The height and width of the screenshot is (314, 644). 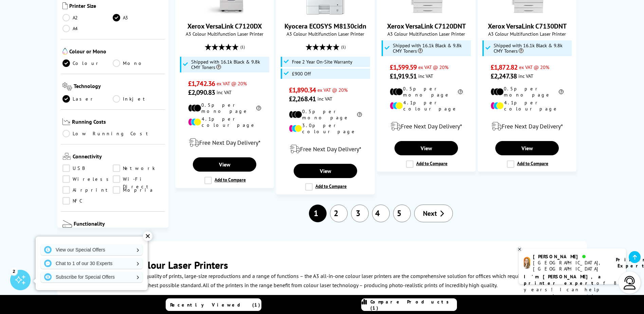 What do you see at coordinates (67, 224) in the screenshot?
I see `img: Functionality` at bounding box center [67, 224].